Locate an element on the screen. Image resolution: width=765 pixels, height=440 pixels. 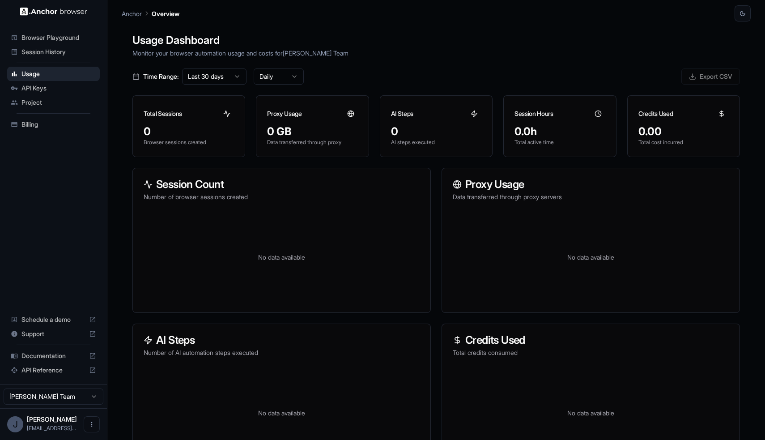
div: J is located at coordinates (15, 424).